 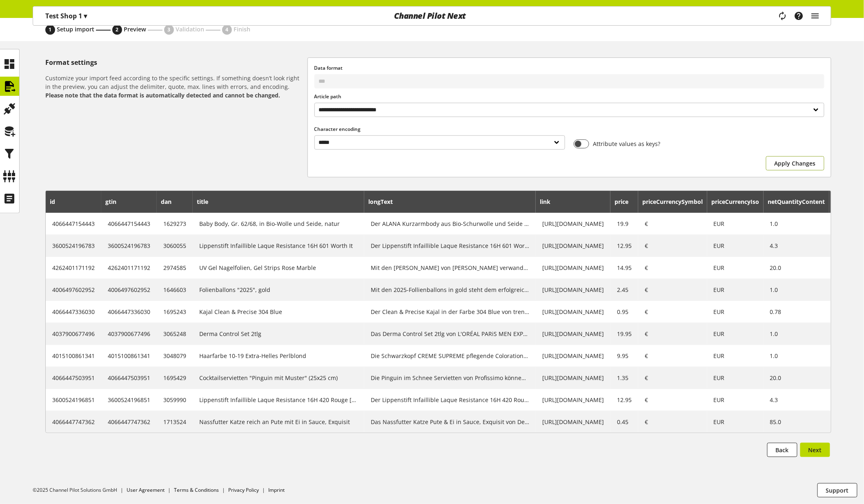 I want to click on span: Support, so click(x=838, y=490).